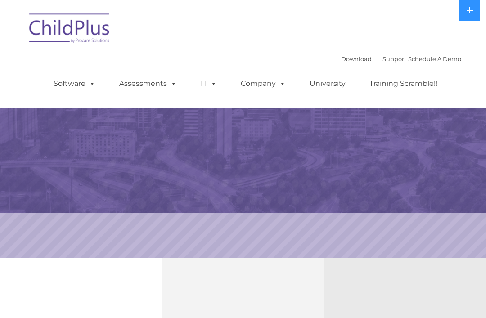 The image size is (486, 318). I want to click on a: Download, so click(356, 59).